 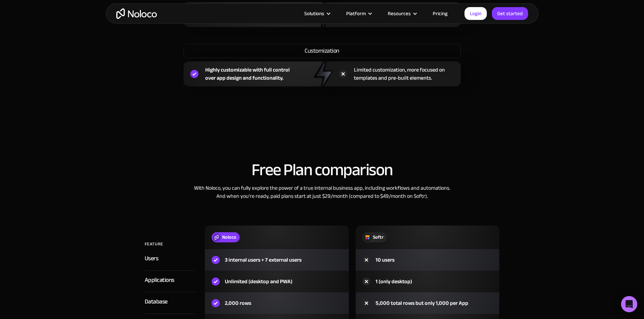 What do you see at coordinates (151, 259) in the screenshot?
I see `div: Users` at bounding box center [151, 259].